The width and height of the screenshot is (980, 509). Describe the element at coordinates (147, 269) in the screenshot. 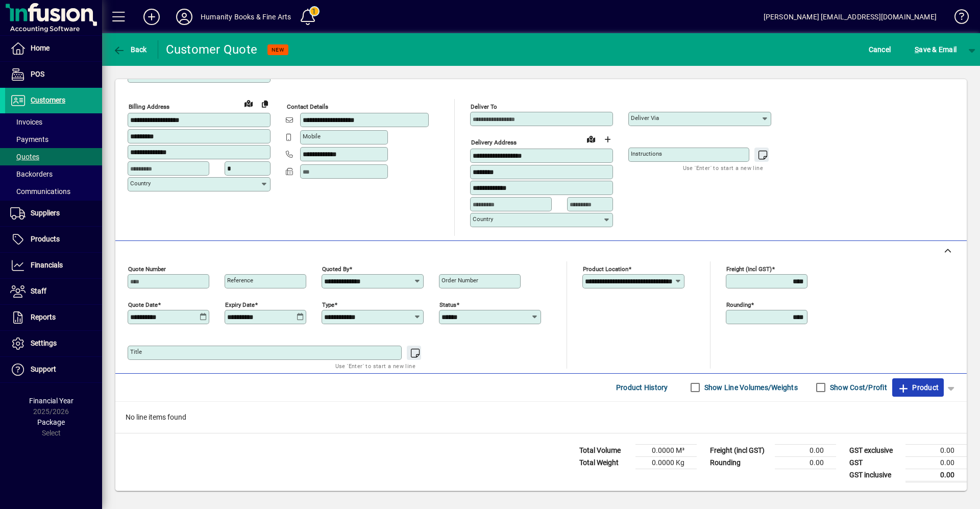

I see `mat-label: Quote number` at that location.